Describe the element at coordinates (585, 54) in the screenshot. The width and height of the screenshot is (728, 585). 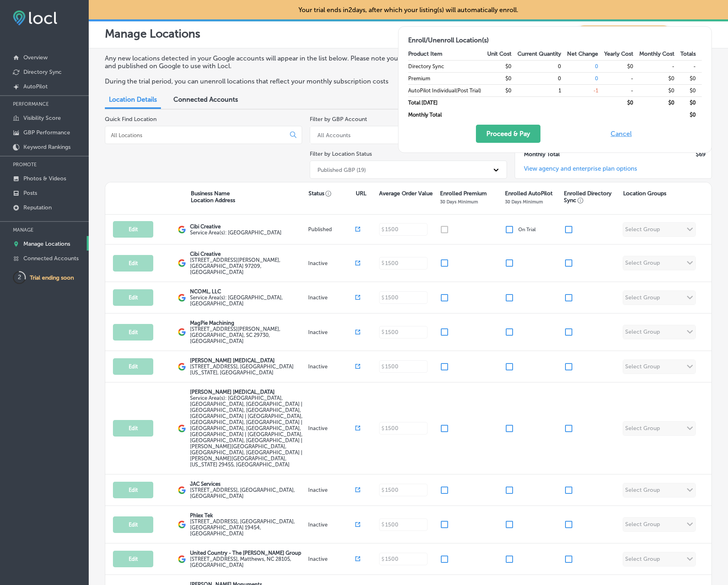
I see `th: Net Change` at that location.